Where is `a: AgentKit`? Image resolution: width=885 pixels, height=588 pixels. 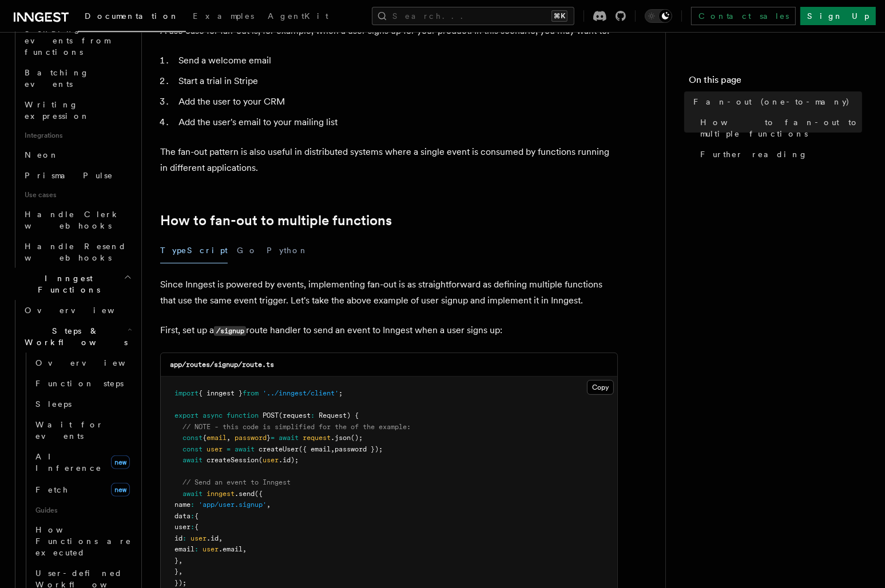
a: AgentKit is located at coordinates (298, 18).